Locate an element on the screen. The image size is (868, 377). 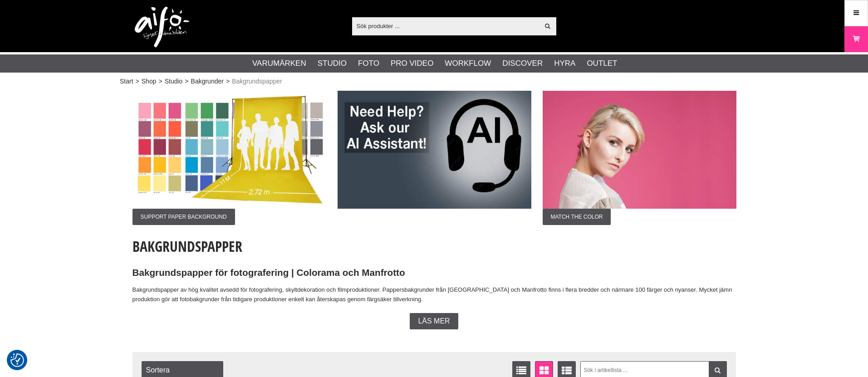
a: Foto is located at coordinates (368, 64).